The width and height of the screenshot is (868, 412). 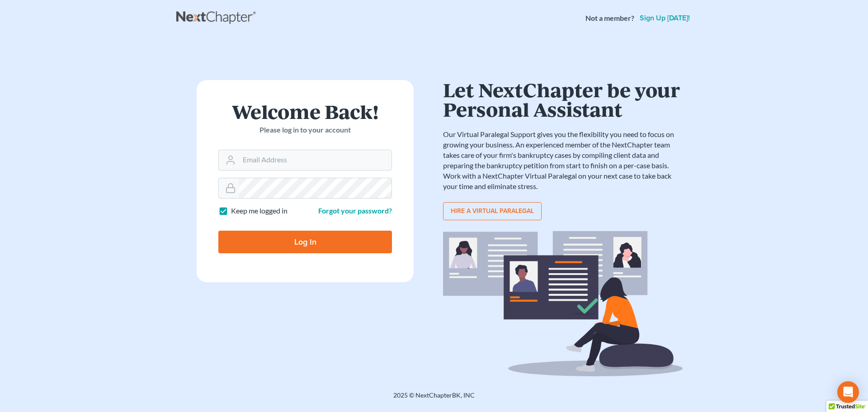 What do you see at coordinates (848, 392) in the screenshot?
I see `div: Open Intercom Messenger` at bounding box center [848, 392].